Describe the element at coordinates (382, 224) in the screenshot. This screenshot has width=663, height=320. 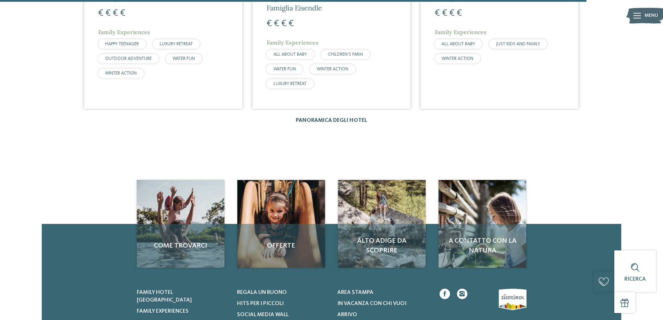
I see `a: Hotel per neonati in Alto Adige per una vacanza di relax Alto Adige da scoprire` at that location.